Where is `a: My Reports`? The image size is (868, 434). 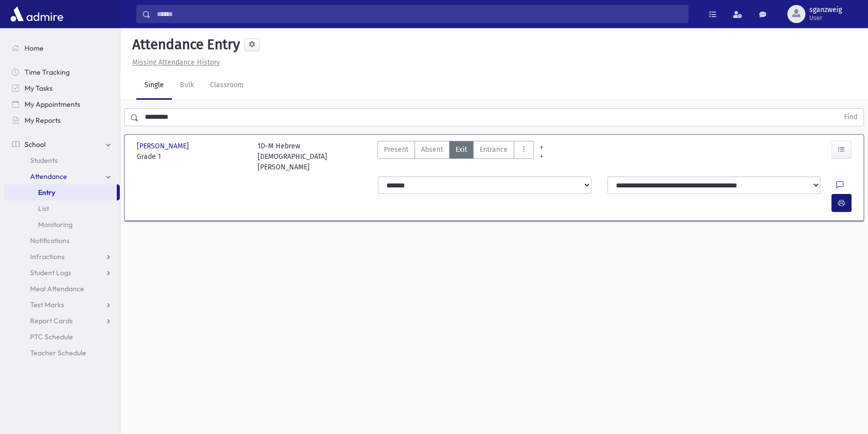
a: My Reports is located at coordinates (62, 121).